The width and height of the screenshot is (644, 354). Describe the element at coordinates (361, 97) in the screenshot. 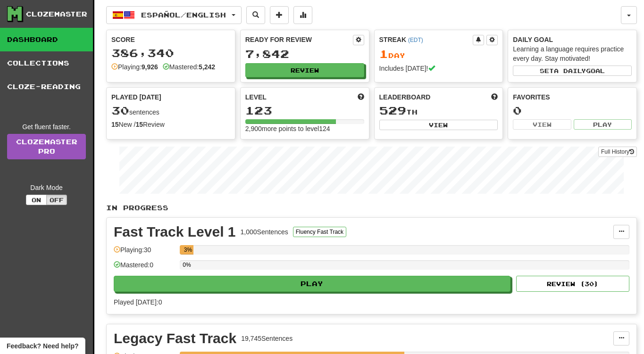

I see `span: Score more points to level up` at that location.